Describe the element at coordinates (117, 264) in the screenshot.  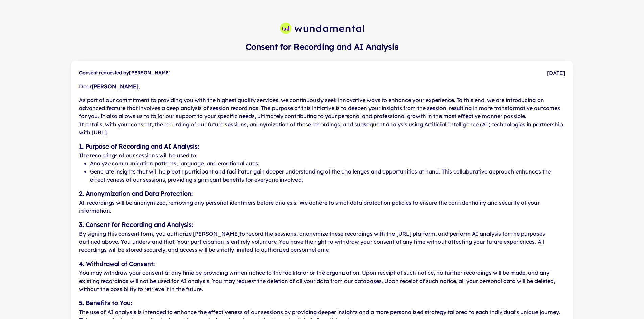
I see `h6: 4. Withdrawal of Consent:` at that location.